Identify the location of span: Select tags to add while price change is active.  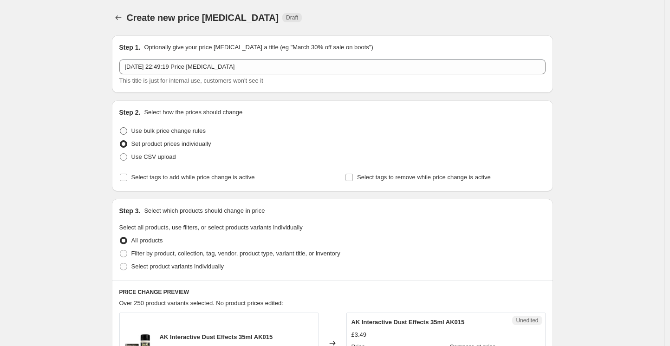
(193, 177).